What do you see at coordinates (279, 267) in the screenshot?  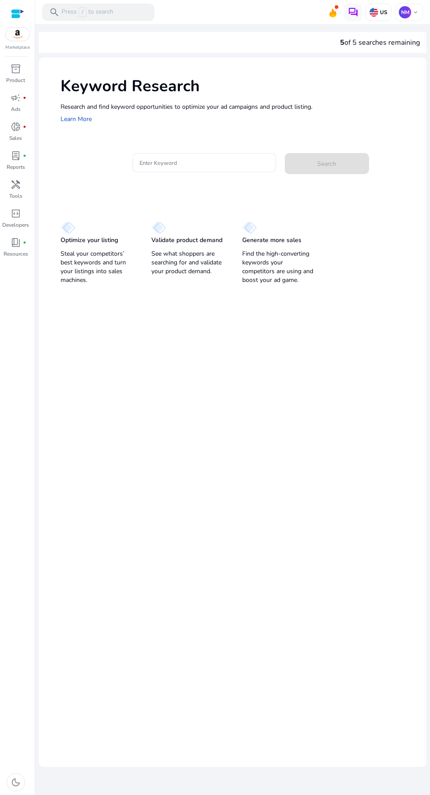 I see `p: Find the high-converting keywords your competitors are using and boost your ad game.` at bounding box center [279, 267].